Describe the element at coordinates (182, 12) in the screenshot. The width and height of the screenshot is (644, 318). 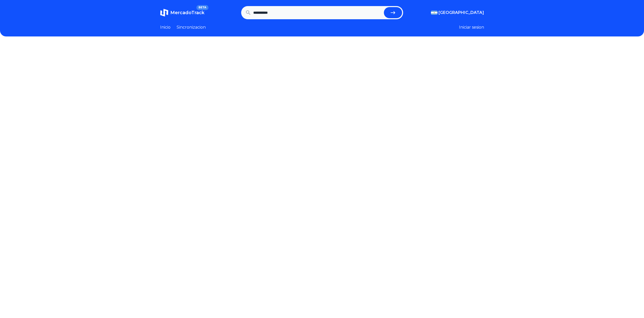
I see `a: MercadoTrackBETA` at that location.